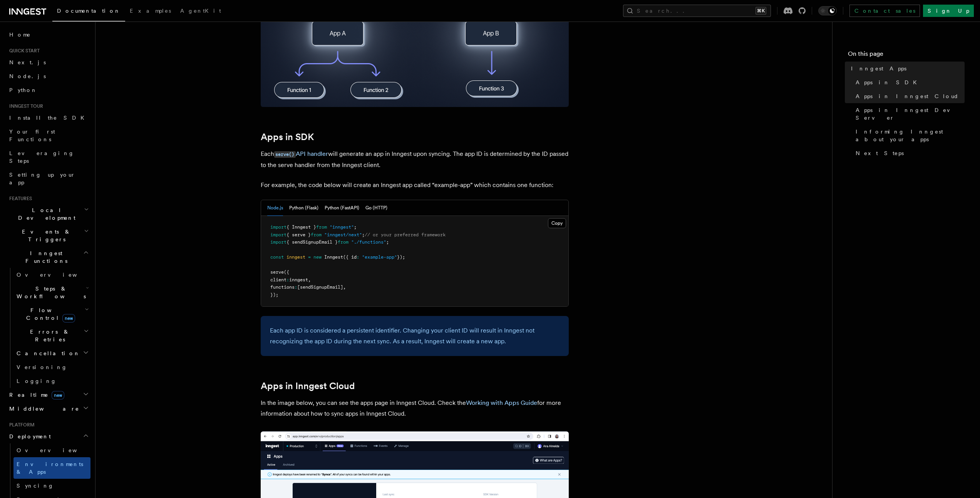 This screenshot has height=498, width=980. I want to click on button: Node.js, so click(275, 208).